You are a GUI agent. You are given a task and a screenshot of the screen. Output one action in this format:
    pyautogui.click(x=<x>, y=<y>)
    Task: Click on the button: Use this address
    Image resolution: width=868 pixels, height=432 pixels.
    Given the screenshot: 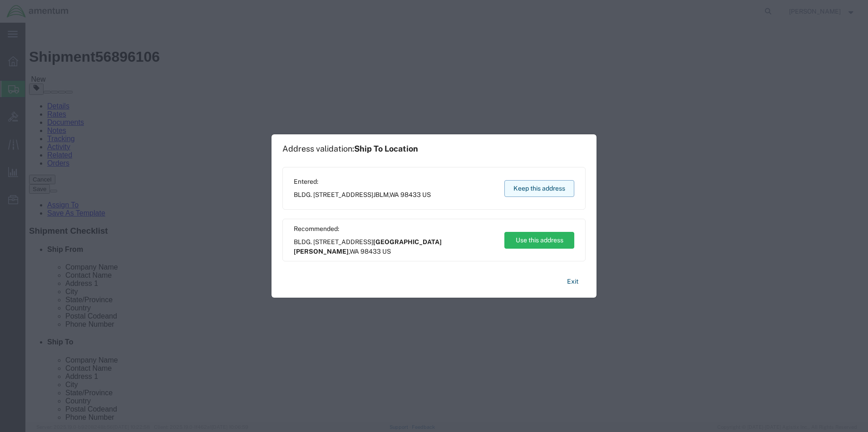 What is the action you would take?
    pyautogui.click(x=539, y=240)
    